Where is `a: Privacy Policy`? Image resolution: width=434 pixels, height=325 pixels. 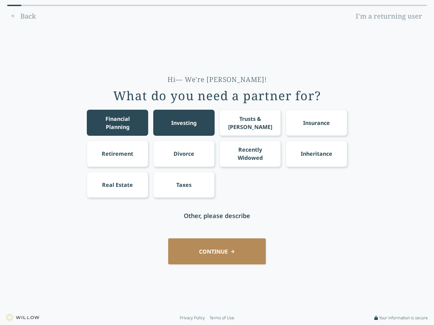
a: Privacy Policy is located at coordinates (192, 318).